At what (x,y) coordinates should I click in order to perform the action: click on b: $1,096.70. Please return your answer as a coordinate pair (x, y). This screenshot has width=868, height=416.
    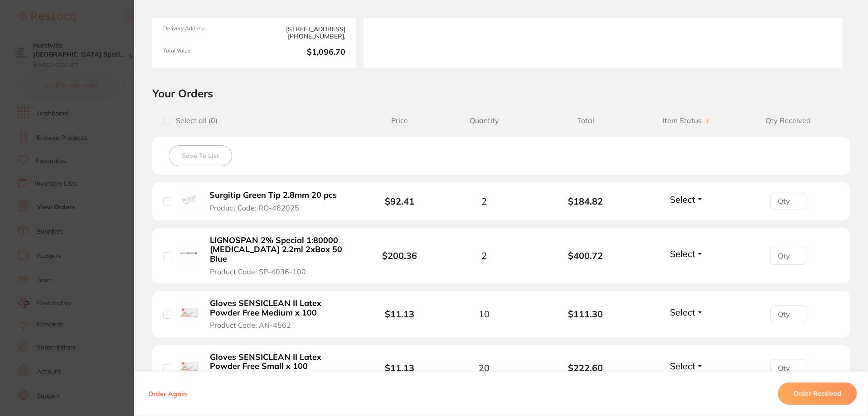
    Looking at the image, I should click on (301, 52).